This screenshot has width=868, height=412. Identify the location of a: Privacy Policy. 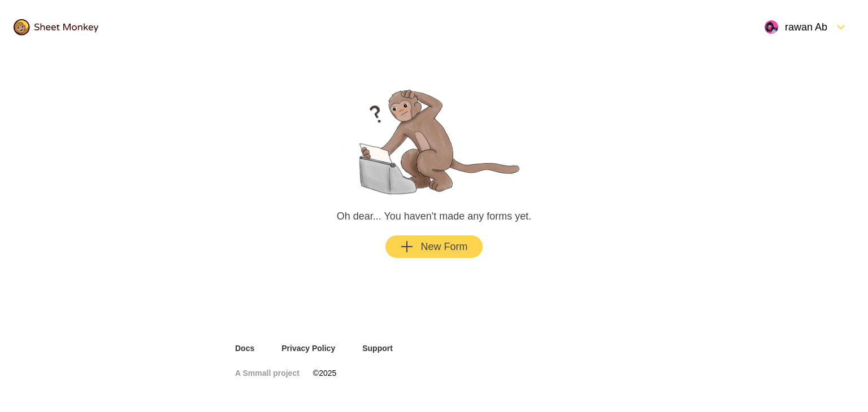
(308, 349).